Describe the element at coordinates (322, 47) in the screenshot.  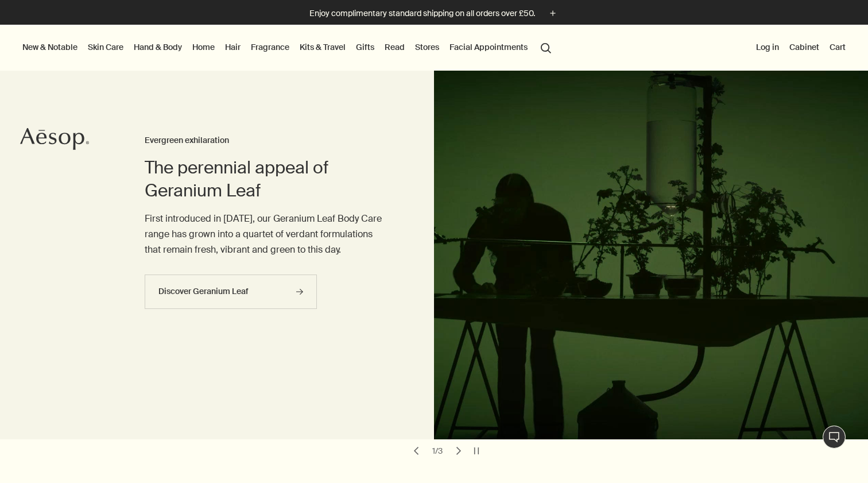
I see `a: Kits & Travel` at that location.